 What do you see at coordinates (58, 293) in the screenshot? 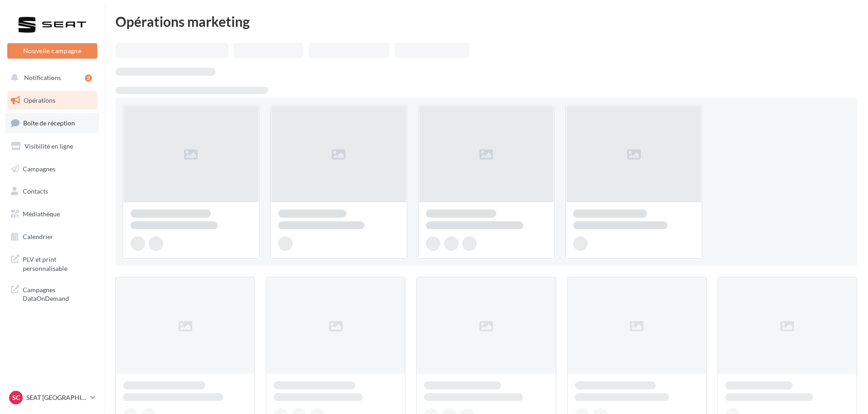
I see `span: Campagnes DataOnDemand` at bounding box center [58, 293].